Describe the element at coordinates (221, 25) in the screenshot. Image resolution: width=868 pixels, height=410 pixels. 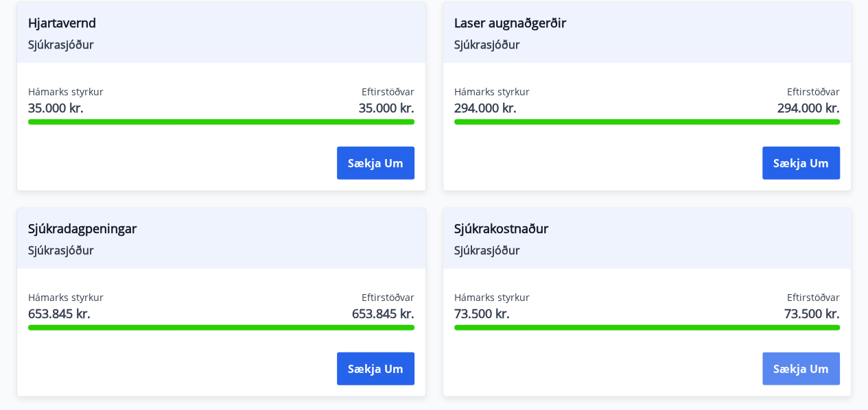
I see `span: Hjartavernd` at that location.